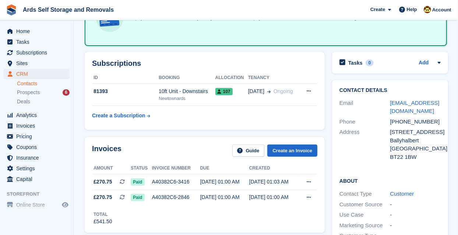 This screenshot has height=235, width=458. What do you see at coordinates (107, 151) in the screenshot?
I see `h2: Invoices` at bounding box center [107, 151].